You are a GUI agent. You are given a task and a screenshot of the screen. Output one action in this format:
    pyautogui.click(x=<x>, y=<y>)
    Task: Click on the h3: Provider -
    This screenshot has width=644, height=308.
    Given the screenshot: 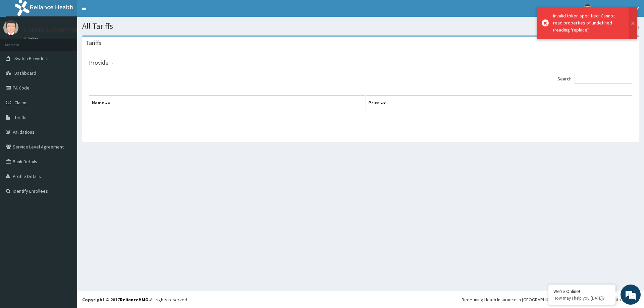 What is the action you would take?
    pyautogui.click(x=101, y=63)
    